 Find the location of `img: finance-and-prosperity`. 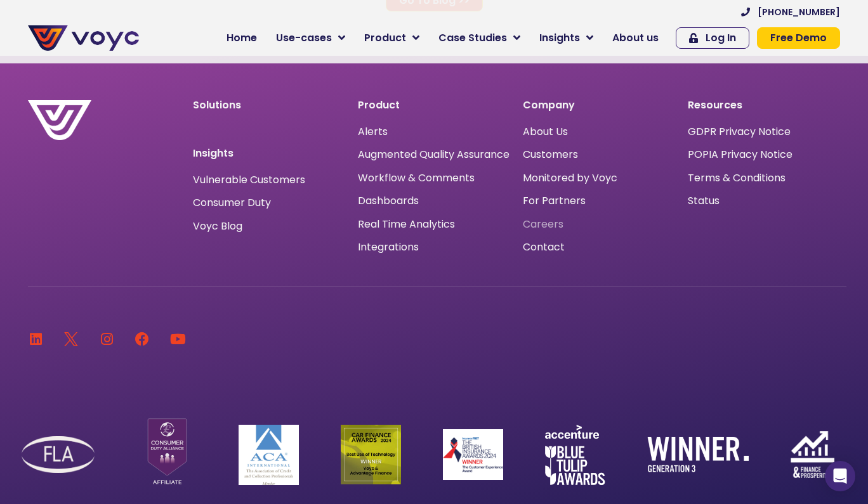

img: finance-and-prosperity is located at coordinates (812, 454).